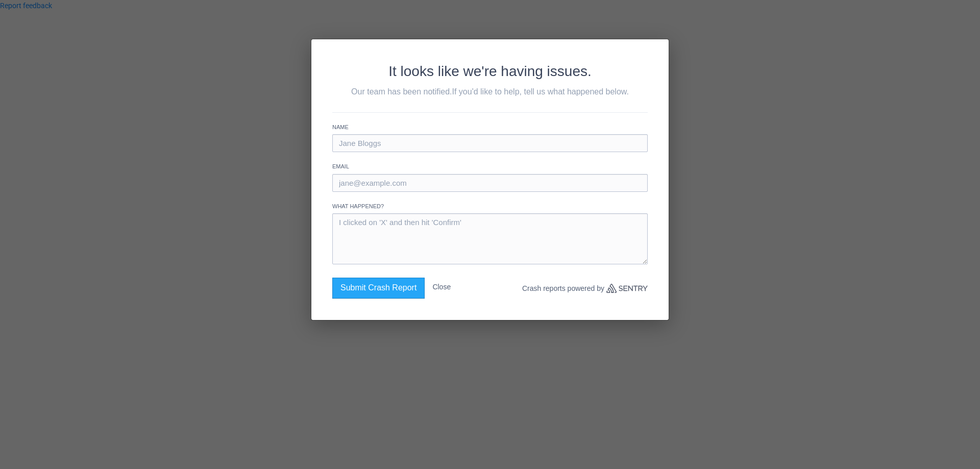  What do you see at coordinates (585, 288) in the screenshot?
I see `p: Crash reports powered by` at bounding box center [585, 288].